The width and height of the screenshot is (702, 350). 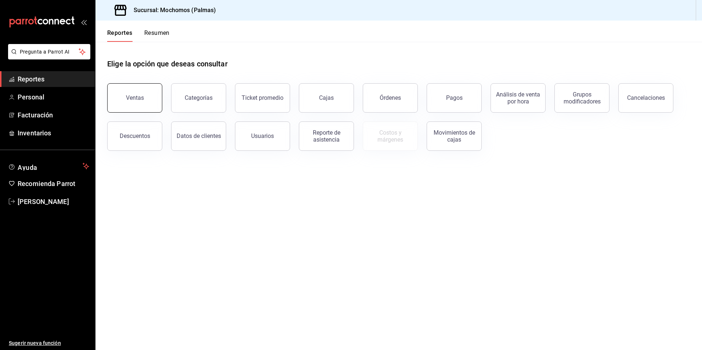 I want to click on div: Ticket promedio, so click(x=263, y=98).